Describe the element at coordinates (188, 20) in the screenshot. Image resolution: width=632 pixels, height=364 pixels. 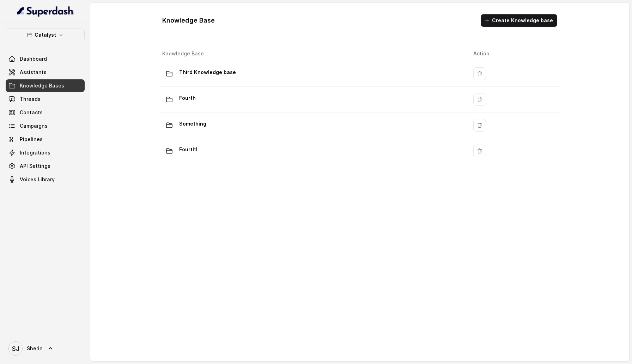
I see `h1: Knowledge Base` at that location.